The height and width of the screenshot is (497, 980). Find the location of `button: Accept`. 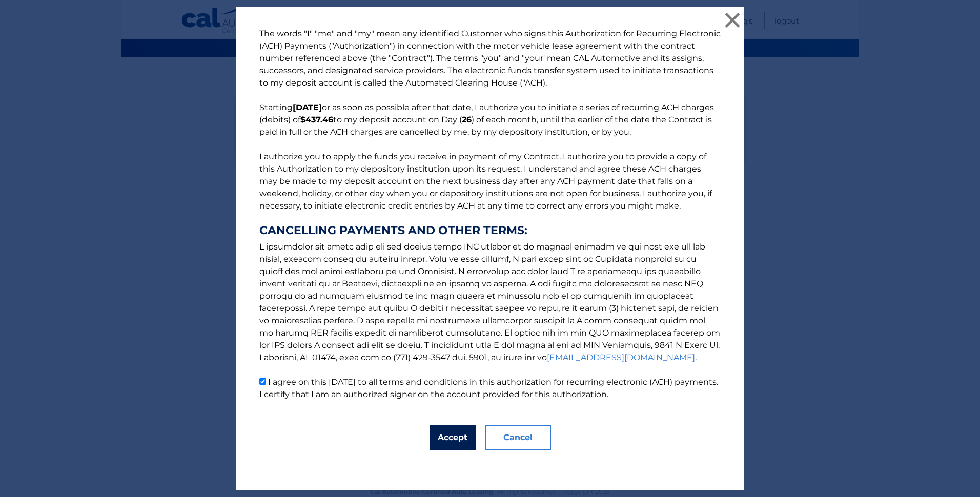

button: Accept is located at coordinates (453, 437).